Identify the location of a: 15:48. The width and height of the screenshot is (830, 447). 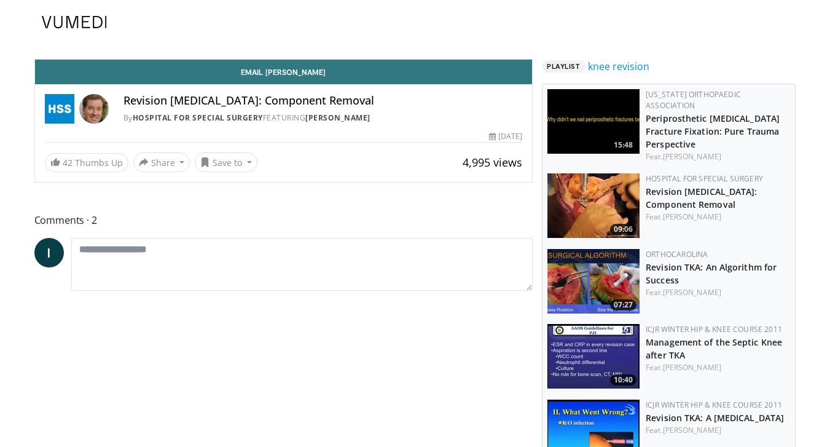
(593, 121).